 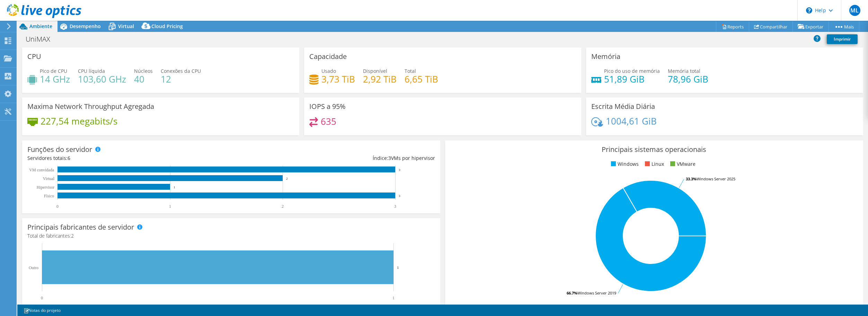 I want to click on div: Índice: VMs por hipervisor, so click(x=333, y=158).